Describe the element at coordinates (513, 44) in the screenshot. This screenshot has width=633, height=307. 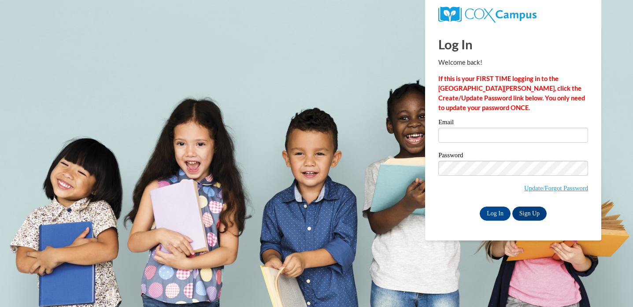
I see `h1: Log In` at that location.